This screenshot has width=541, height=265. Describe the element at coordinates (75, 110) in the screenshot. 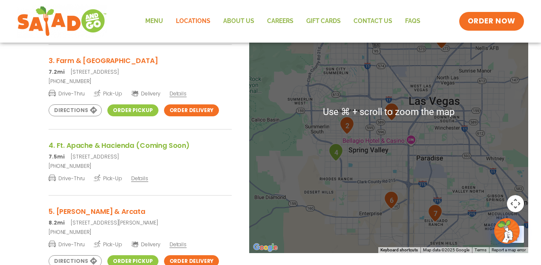

I see `a: Directions` at that location.